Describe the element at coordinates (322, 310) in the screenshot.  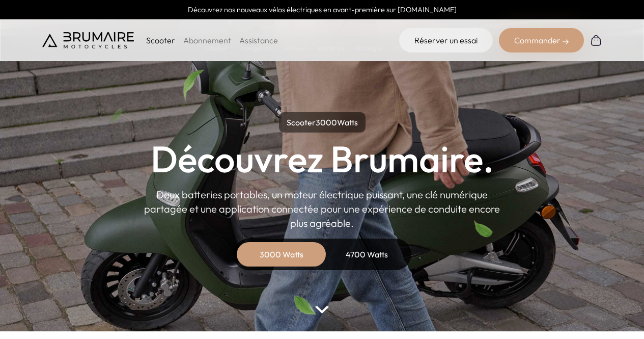
I see `img: arrow-bottom.png` at that location.